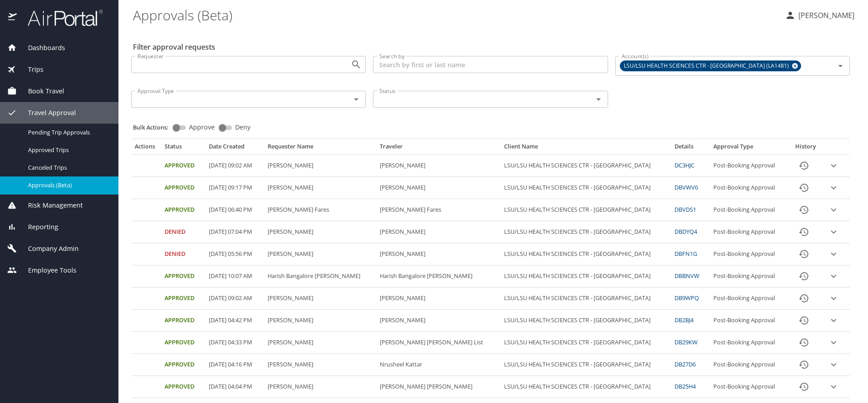 The image size is (868, 403). I want to click on a: DBBNVW, so click(687, 276).